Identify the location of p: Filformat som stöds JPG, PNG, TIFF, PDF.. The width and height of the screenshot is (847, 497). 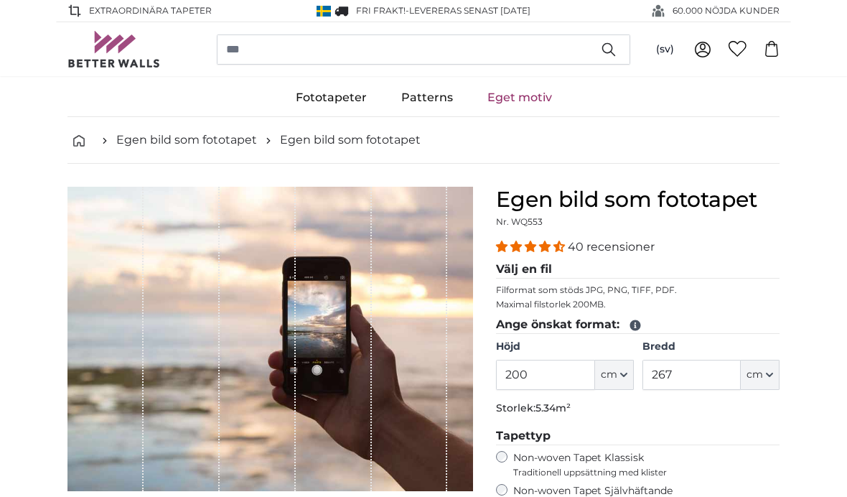
(637, 290).